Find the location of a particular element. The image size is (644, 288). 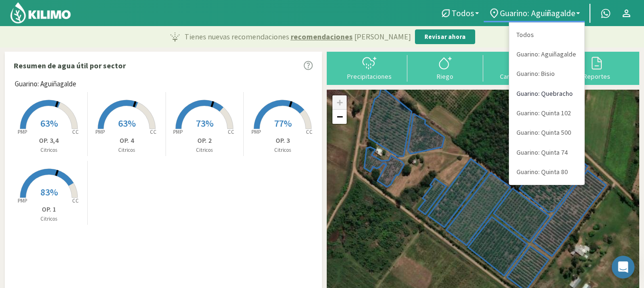

button: Reportes is located at coordinates (597, 67).